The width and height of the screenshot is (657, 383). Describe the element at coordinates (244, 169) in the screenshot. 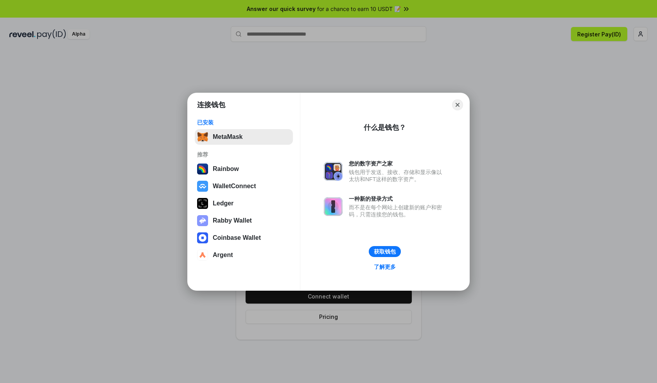

I see `button: Rainbow` at that location.